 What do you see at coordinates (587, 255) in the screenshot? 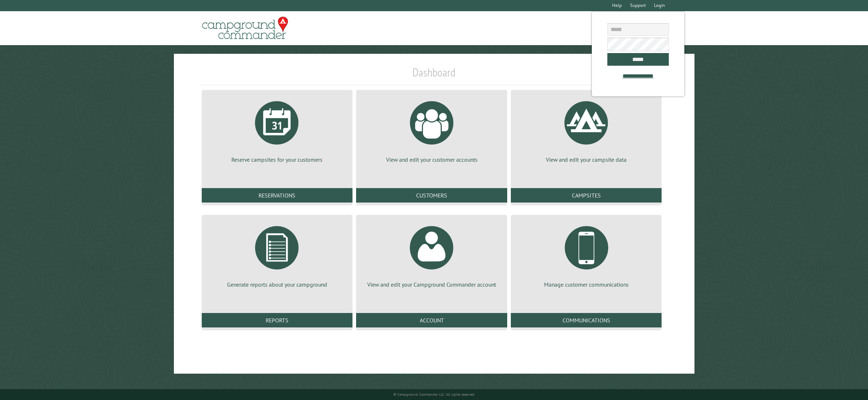
I see `a: Manage customer communications` at bounding box center [587, 255].